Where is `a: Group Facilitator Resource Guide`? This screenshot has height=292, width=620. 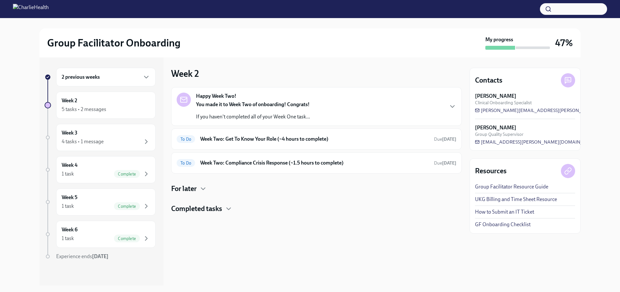
a: Group Facilitator Resource Guide is located at coordinates (512, 187).